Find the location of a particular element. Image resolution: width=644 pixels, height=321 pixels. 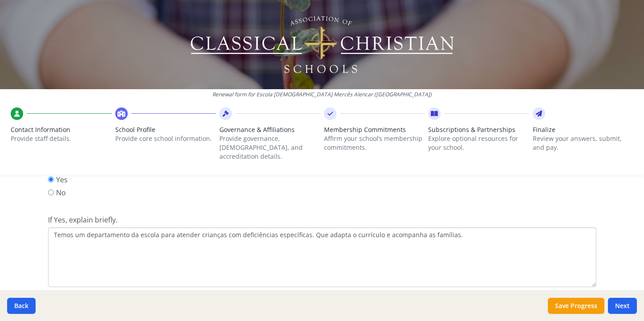

p: Explore optional resources for your school. is located at coordinates (479, 143).